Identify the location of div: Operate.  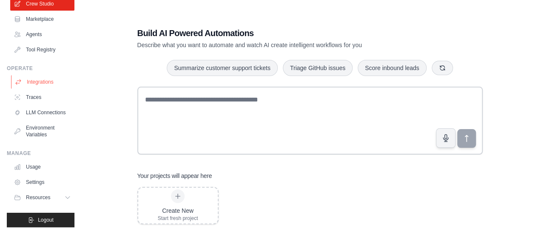
(40, 68).